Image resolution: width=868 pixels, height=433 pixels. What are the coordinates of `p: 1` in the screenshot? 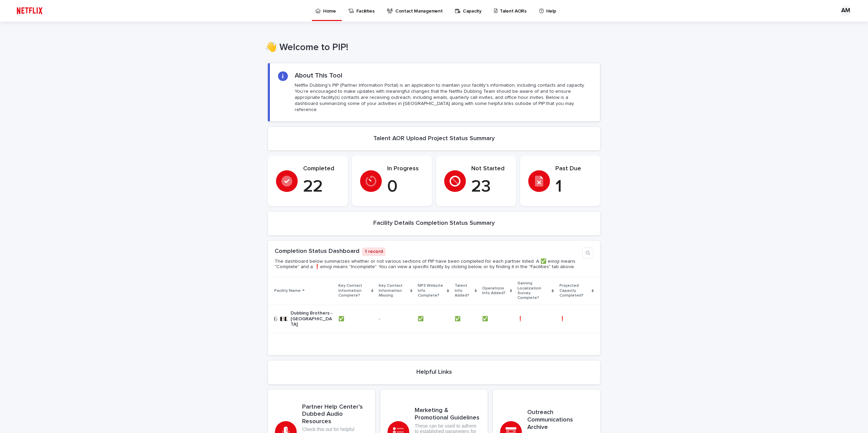 It's located at (574, 187).